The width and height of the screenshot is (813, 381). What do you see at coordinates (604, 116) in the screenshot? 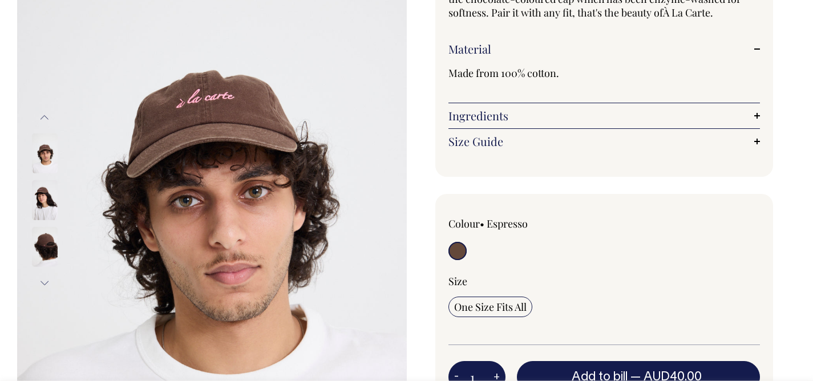
I see `a: Ingredients` at bounding box center [604, 116].